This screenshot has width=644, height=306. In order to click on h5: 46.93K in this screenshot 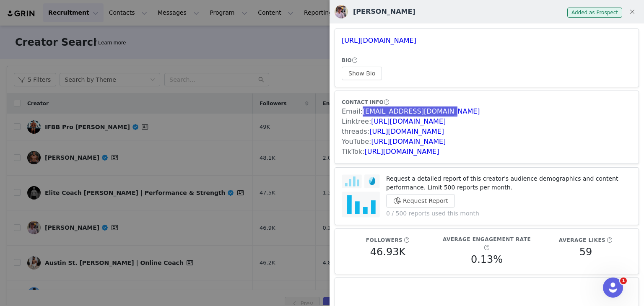, I will do `click(388, 252)`.